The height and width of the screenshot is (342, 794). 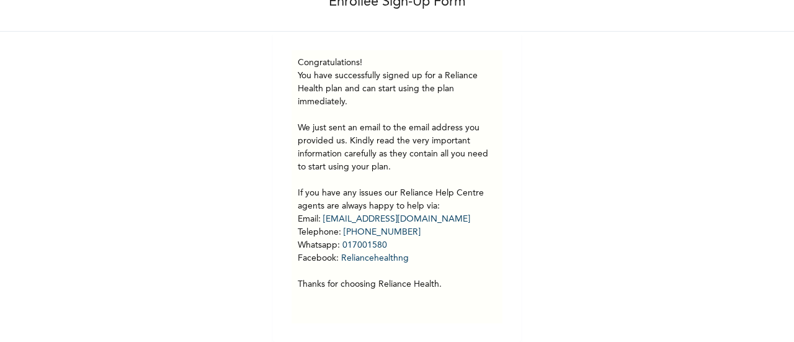 I want to click on a: 017001580, so click(x=365, y=245).